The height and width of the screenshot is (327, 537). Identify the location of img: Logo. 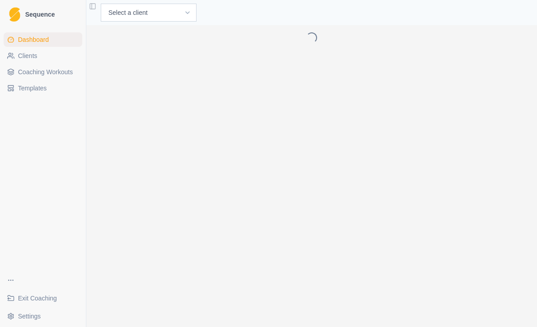
(14, 14).